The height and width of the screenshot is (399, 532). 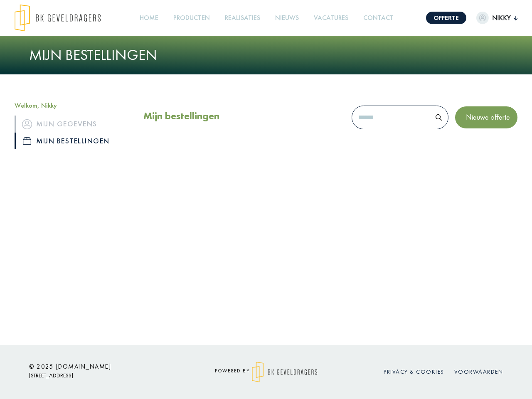 What do you see at coordinates (287, 18) in the screenshot?
I see `a: Nieuws` at bounding box center [287, 18].